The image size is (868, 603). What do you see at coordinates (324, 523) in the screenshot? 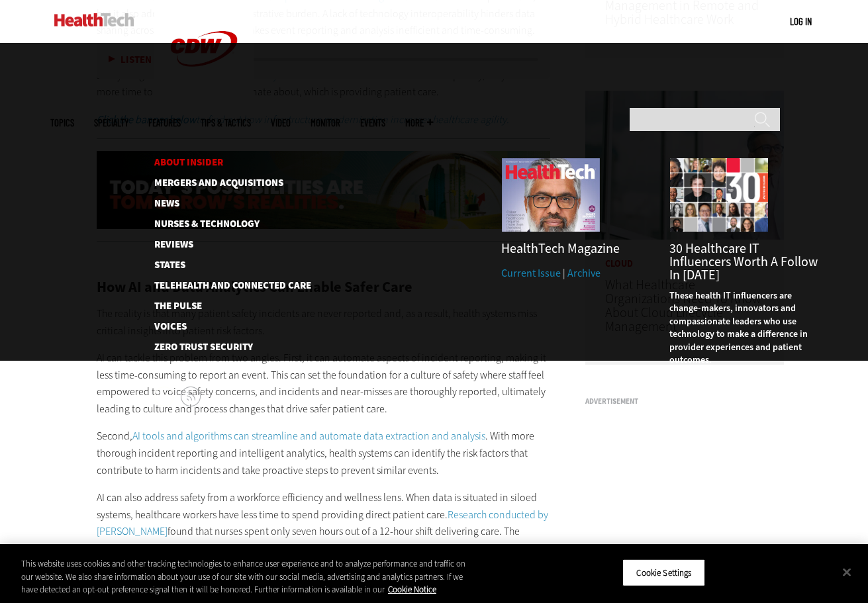
I see `p: AI can also address safety from a workforce efficiency and wellness lens. When data is situated i...` at bounding box center [324, 523].